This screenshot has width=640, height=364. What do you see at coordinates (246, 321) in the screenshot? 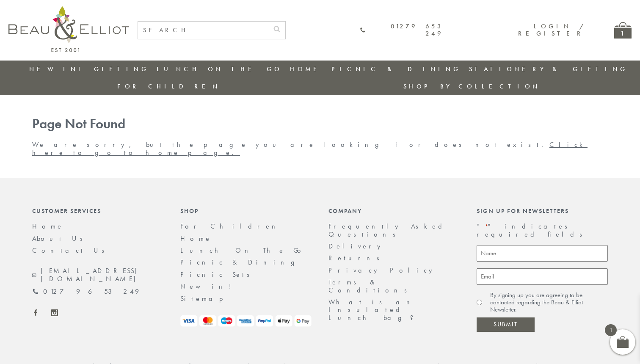
I see `img: payment-logos.png` at bounding box center [246, 321].